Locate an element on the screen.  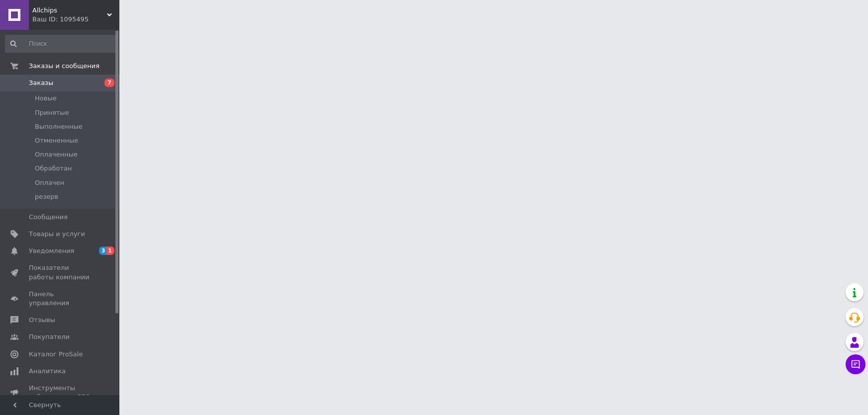
div: Ваш ID: 1095495 is located at coordinates (76, 19).